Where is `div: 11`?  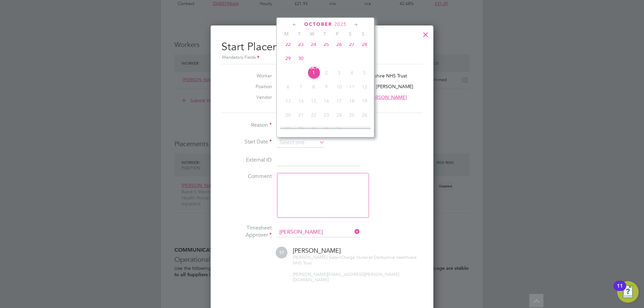 div: 11 is located at coordinates (620, 291).